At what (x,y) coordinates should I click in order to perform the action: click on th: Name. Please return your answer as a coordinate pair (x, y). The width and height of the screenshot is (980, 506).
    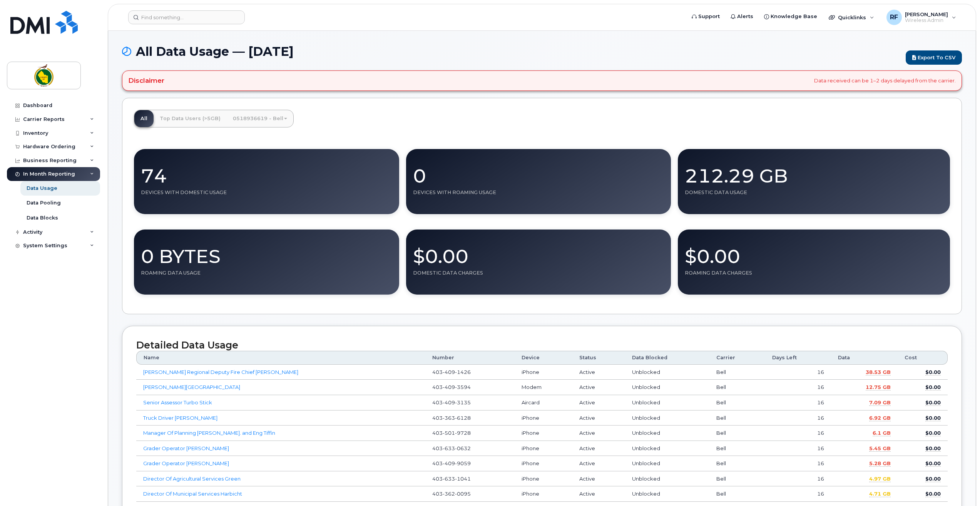
    Looking at the image, I should click on (281, 357).